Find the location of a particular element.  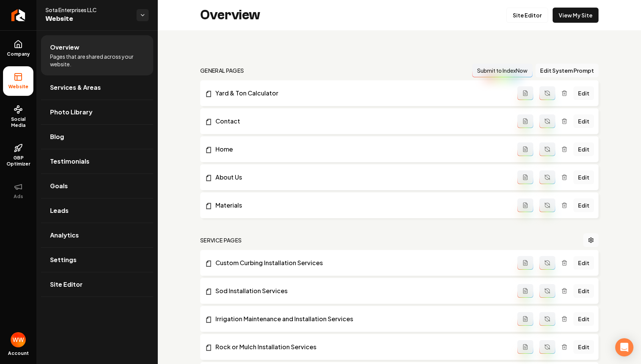

span: Goals is located at coordinates (59, 186).